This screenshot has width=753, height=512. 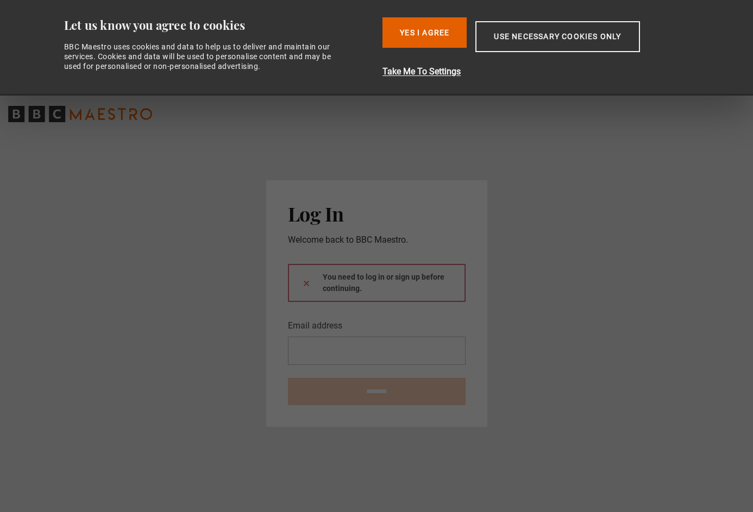 I want to click on h2: Log In, so click(x=376, y=213).